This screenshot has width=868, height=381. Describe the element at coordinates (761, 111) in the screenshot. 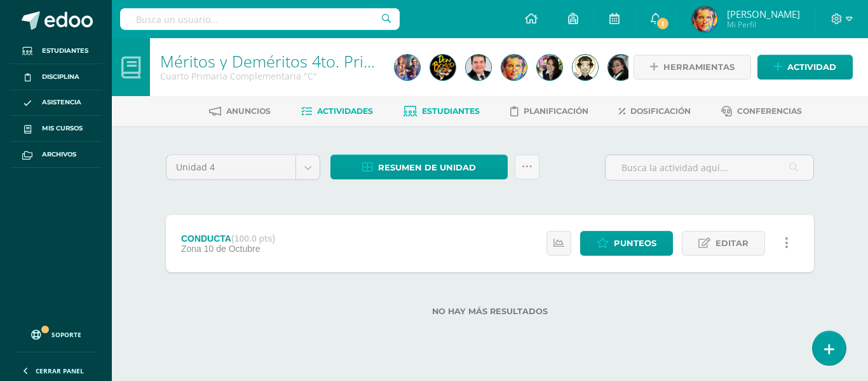

I see `a: Conferencias` at that location.